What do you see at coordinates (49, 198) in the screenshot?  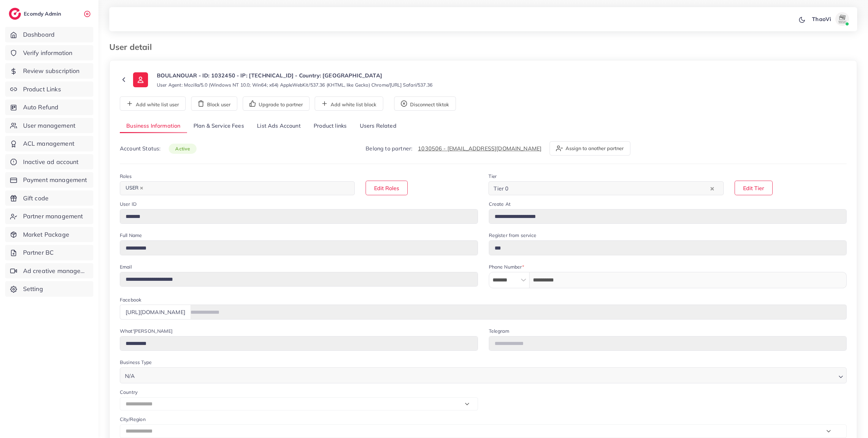 I see `a: Gift code` at bounding box center [49, 198].